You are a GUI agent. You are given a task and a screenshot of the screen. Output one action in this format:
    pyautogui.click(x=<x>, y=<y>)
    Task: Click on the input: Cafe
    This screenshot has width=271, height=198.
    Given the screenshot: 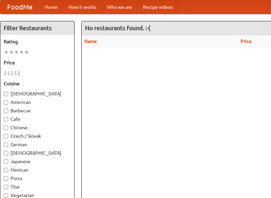 What is the action you would take?
    pyautogui.click(x=6, y=119)
    